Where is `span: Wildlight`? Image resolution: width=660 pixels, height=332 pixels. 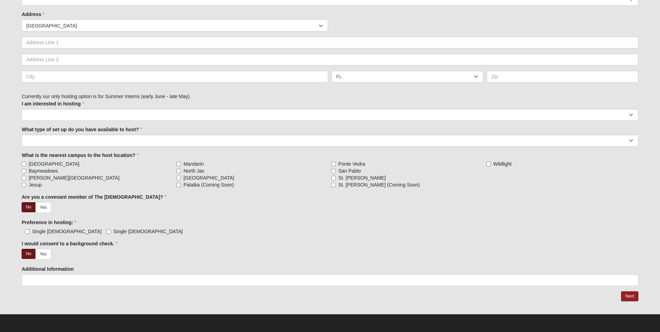 span: Wildlight is located at coordinates (503, 164).